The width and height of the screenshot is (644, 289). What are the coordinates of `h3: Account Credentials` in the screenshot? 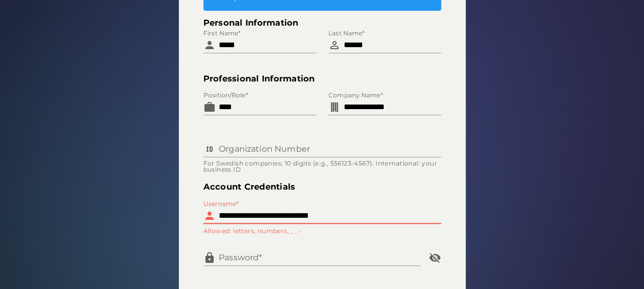 It's located at (322, 187).